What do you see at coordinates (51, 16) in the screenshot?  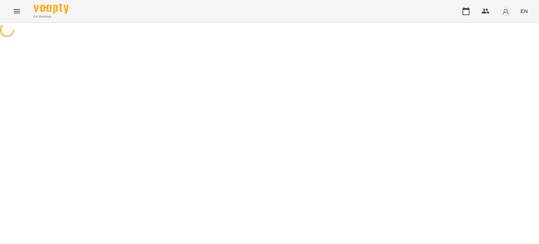 I see `span: For Business` at bounding box center [51, 16].